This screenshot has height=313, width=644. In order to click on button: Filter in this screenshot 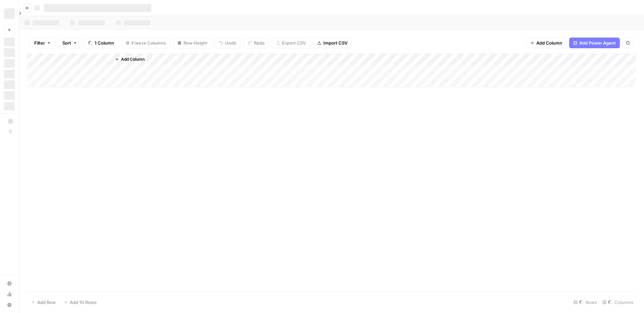, I will do `click(43, 43)`.